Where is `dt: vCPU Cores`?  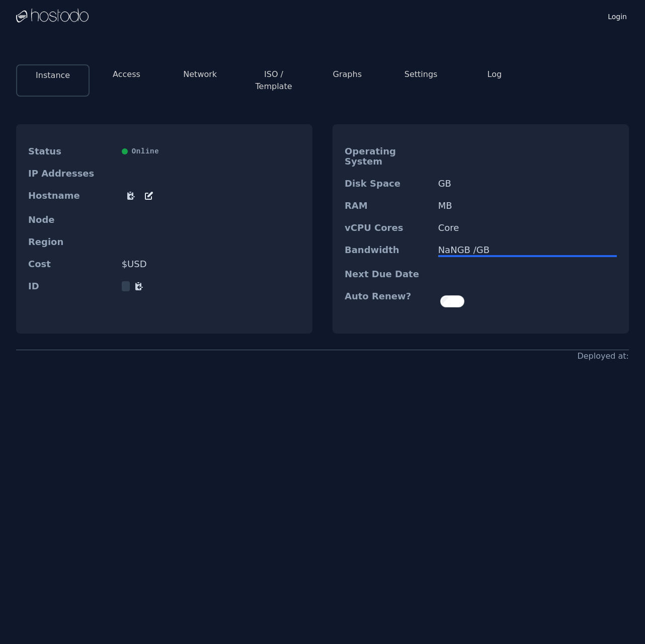 dt: vCPU Cores is located at coordinates (387, 228).